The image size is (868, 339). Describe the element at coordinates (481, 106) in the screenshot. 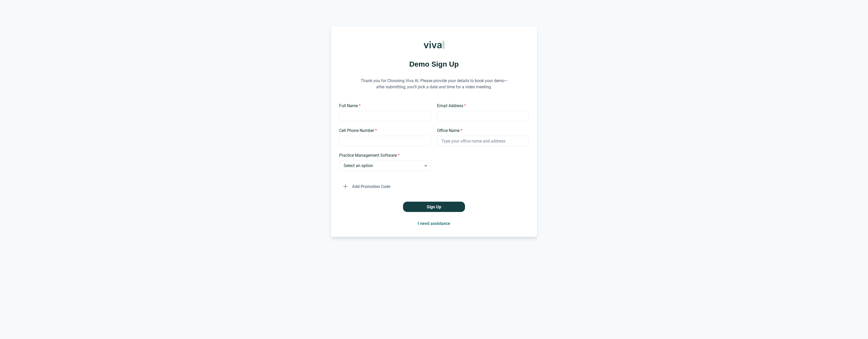

I see `label: Email Address` at that location.